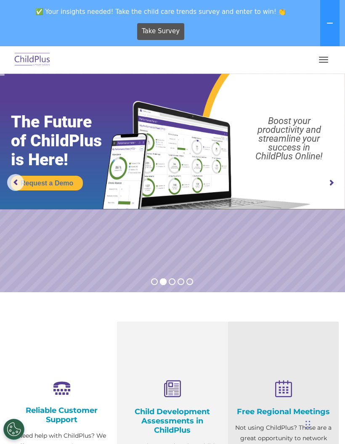 This screenshot has height=444, width=345. I want to click on div: Chat Widget, so click(324, 424).